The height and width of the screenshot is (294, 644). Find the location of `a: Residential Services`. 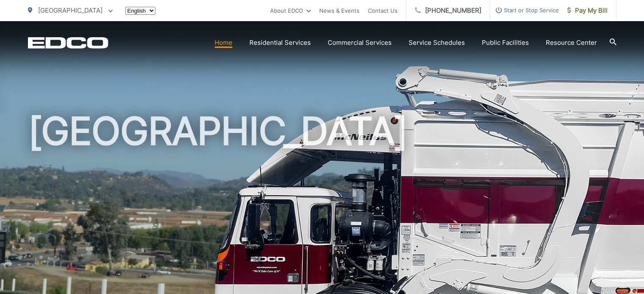

a: Residential Services is located at coordinates (280, 43).